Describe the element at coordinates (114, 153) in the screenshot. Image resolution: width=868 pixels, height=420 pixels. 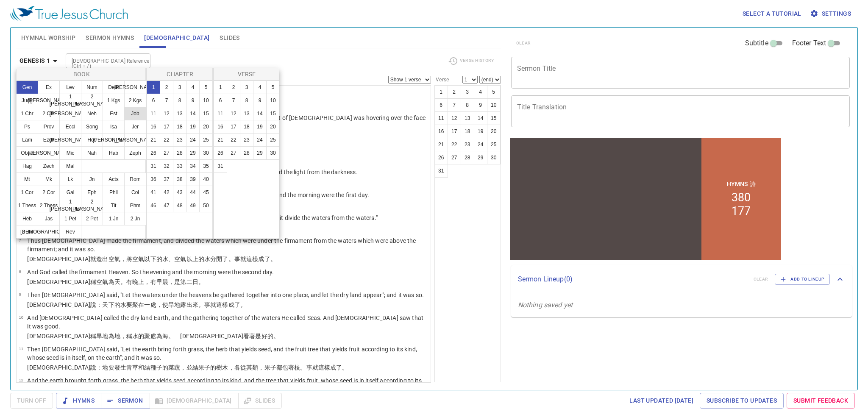
I see `button: Hab` at that location.